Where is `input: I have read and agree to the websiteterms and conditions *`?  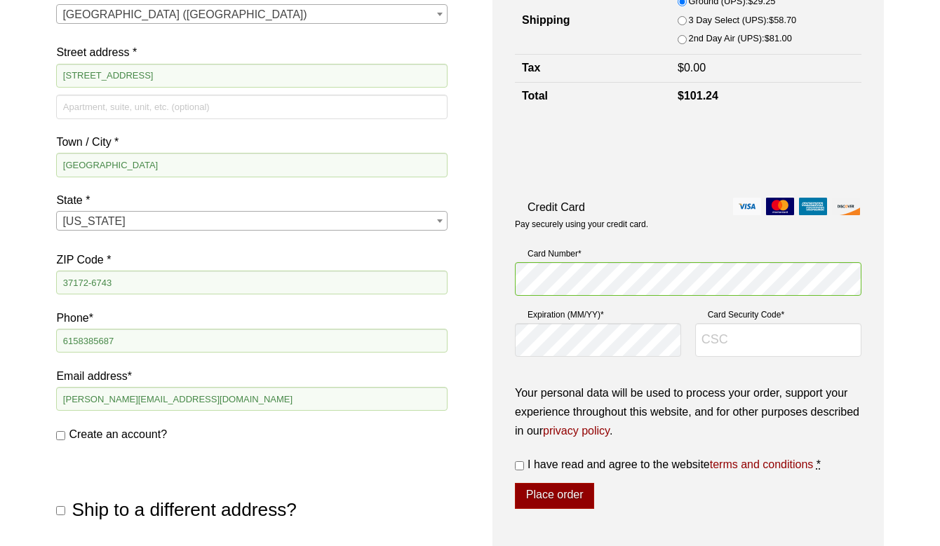 input: I have read and agree to the websiteterms and conditions * is located at coordinates (519, 466).